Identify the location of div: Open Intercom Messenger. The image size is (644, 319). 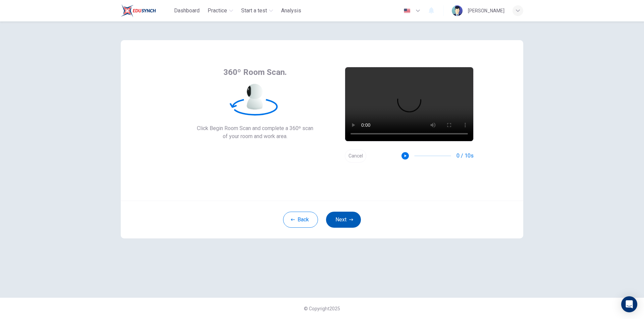
(629, 305).